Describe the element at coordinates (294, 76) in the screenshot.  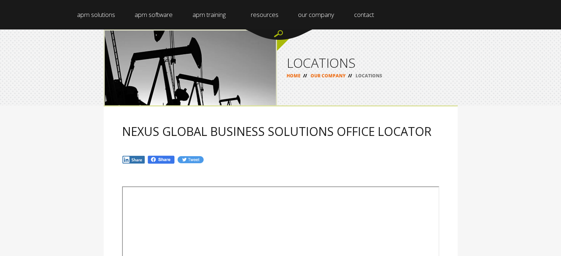
I see `a: HOME` at that location.